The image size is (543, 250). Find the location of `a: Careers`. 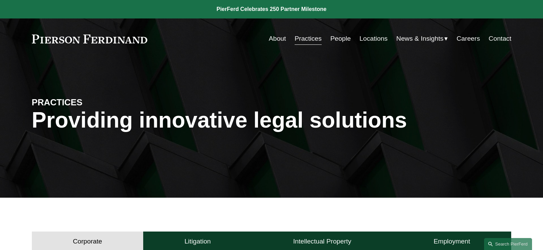

a: Careers is located at coordinates (468, 39).